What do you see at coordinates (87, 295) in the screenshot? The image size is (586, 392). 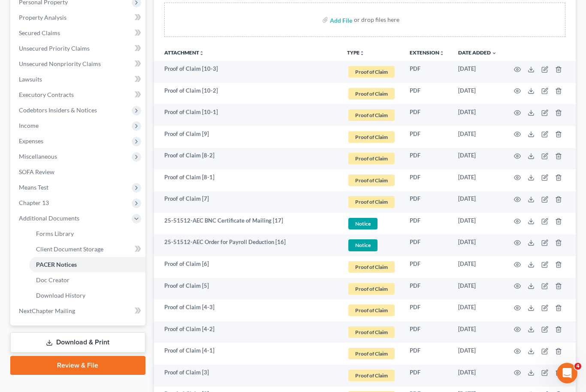 I see `a: Download History` at bounding box center [87, 295].